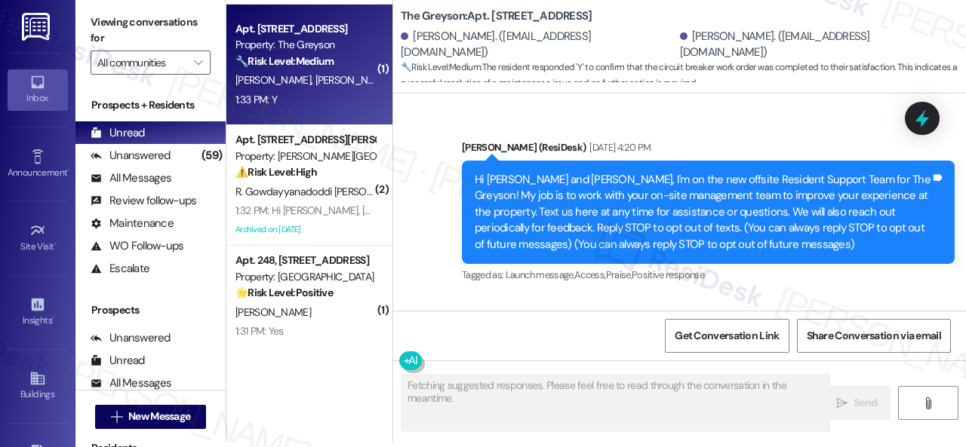  What do you see at coordinates (150, 310) in the screenshot?
I see `div: Prospects` at bounding box center [150, 310].